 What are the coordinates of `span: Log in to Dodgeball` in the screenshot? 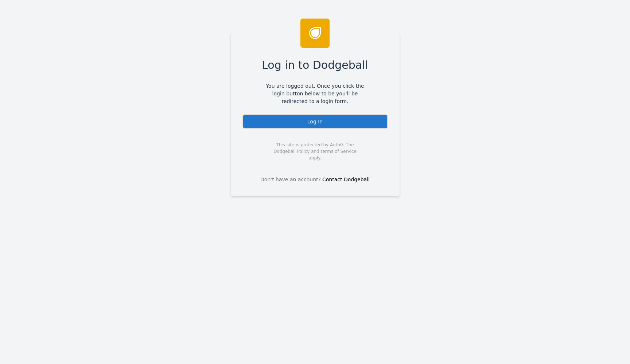 It's located at (315, 65).